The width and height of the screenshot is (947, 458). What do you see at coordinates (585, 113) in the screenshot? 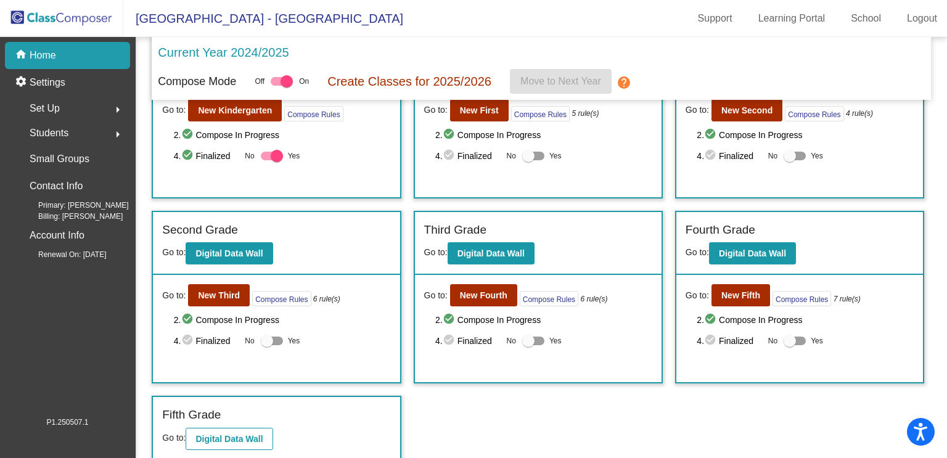
I see `i: 5 rule(s)` at bounding box center [585, 113].